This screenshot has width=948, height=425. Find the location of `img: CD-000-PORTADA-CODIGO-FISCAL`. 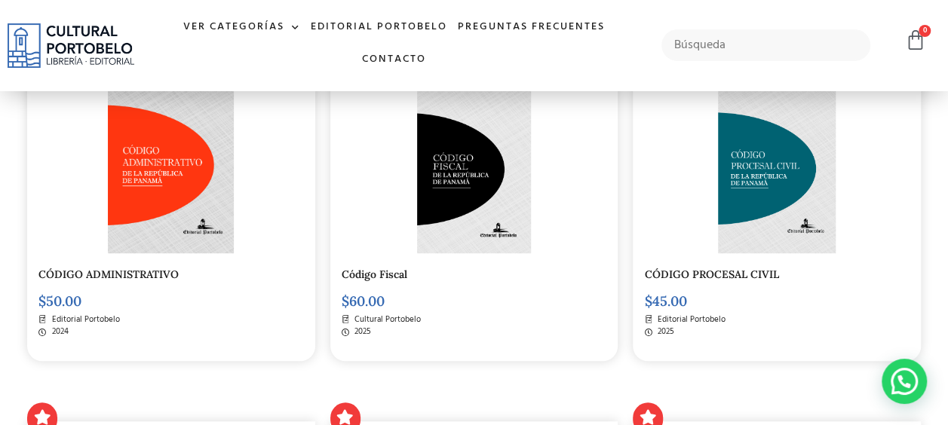

img: CD-000-PORTADA-CODIGO-FISCAL is located at coordinates (474, 169).